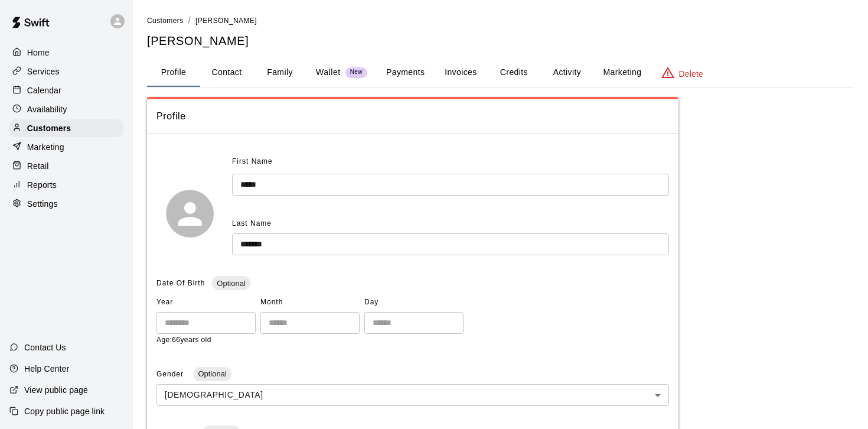 The image size is (868, 429). What do you see at coordinates (622, 73) in the screenshot?
I see `button: Marketing` at bounding box center [622, 73].